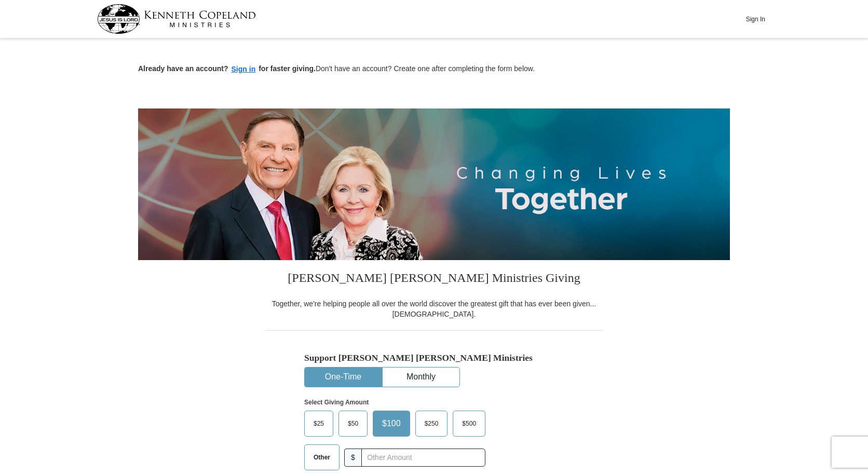 Image resolution: width=868 pixels, height=475 pixels. Describe the element at coordinates (322, 457) in the screenshot. I see `span: Other` at that location.